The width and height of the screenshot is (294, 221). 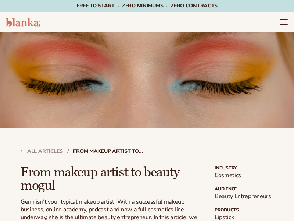 I want to click on h1: From makeup artist to beauty mogul, so click(x=112, y=179).